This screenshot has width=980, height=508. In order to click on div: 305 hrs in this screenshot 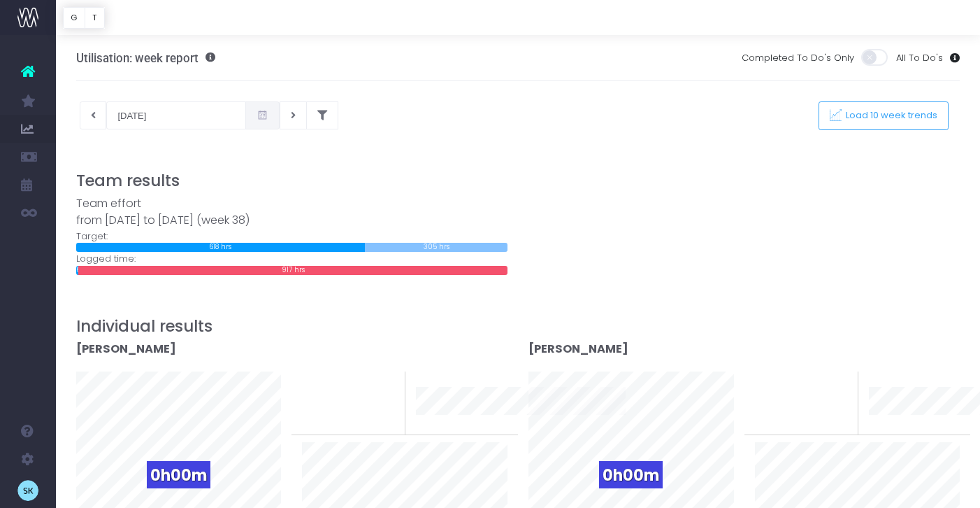, I will do `click(436, 247)`.